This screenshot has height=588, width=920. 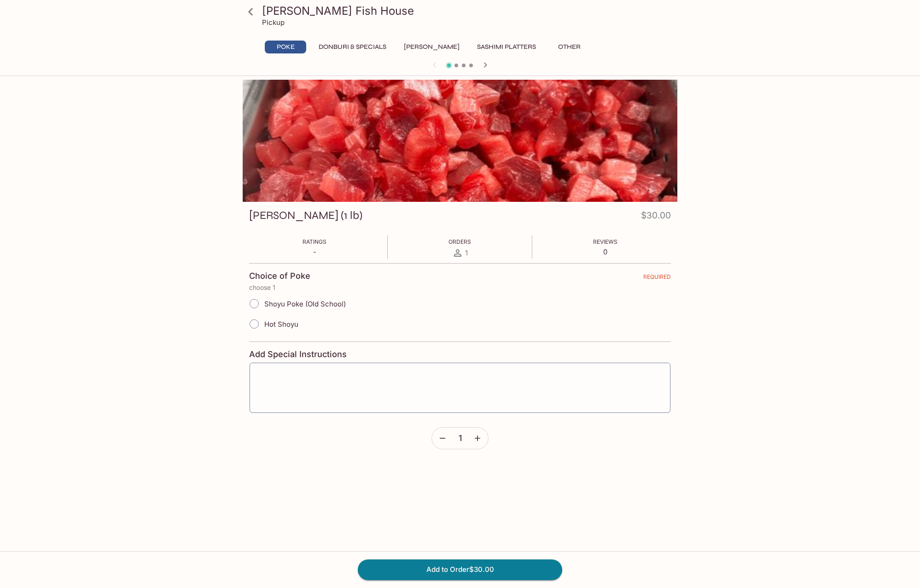 I want to click on h4: Choice of Poke, so click(x=280, y=276).